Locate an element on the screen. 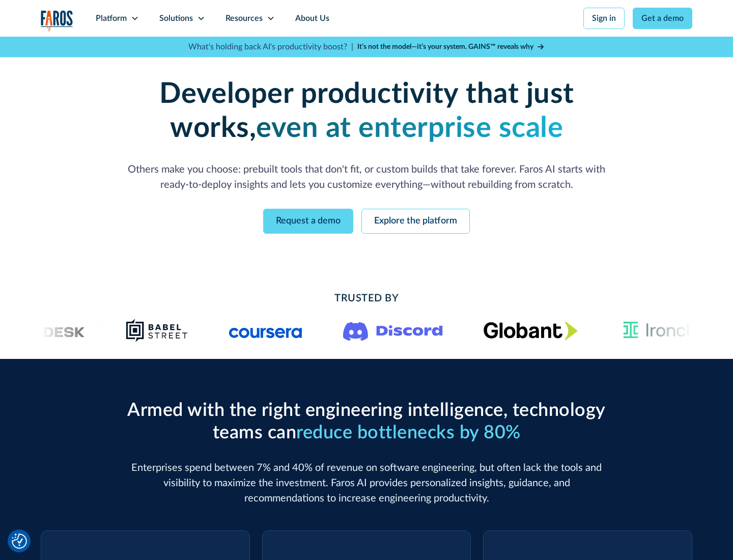  img: Globant's logo is located at coordinates (530, 330).